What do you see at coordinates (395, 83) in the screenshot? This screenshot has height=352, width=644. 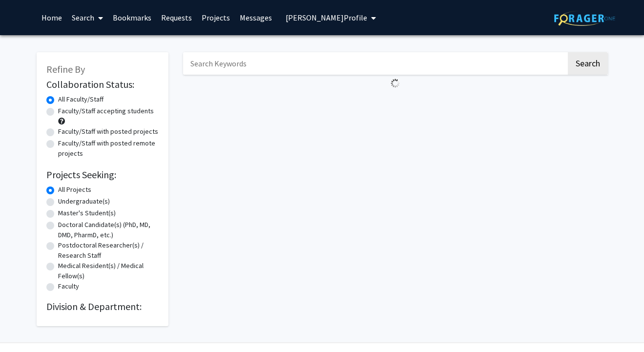 I see `img: Loading` at bounding box center [395, 83].